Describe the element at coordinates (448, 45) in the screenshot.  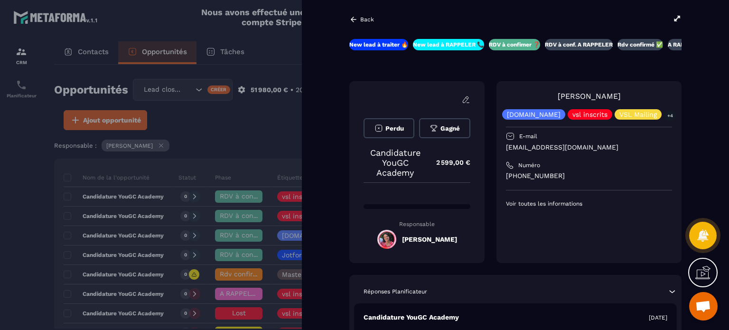
I see `p: New lead à RAPPELER 📞` at that location.